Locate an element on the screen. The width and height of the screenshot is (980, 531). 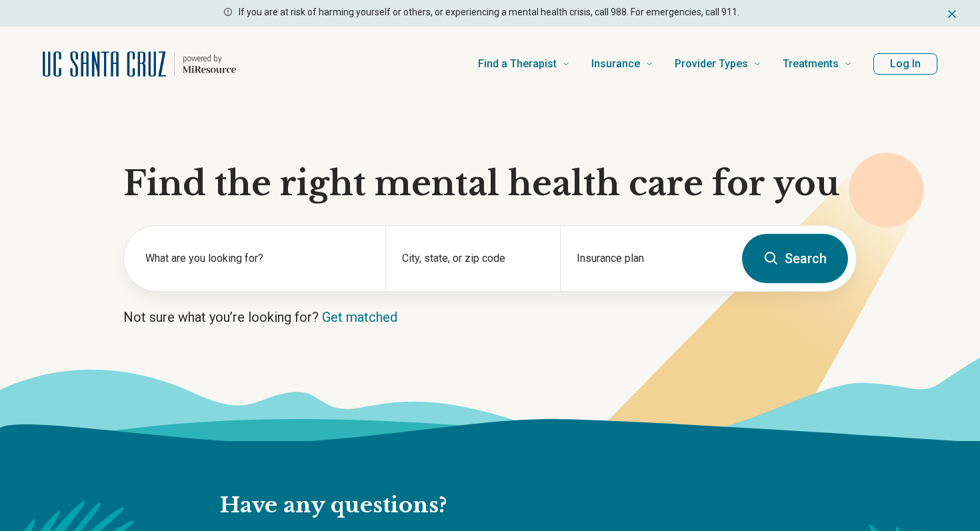
span: Insurance is located at coordinates (615, 64).